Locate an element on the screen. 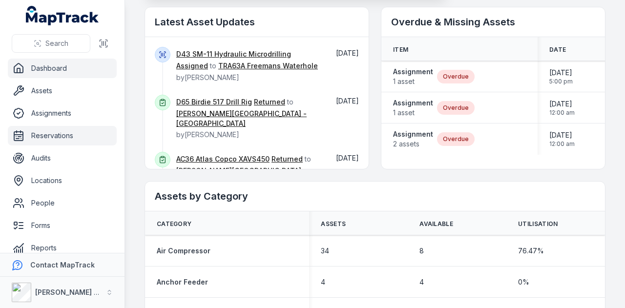 The image size is (625, 308). a: Air Compressor is located at coordinates (184, 251).